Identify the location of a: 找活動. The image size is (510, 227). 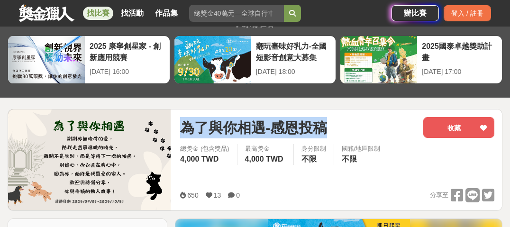
(132, 13).